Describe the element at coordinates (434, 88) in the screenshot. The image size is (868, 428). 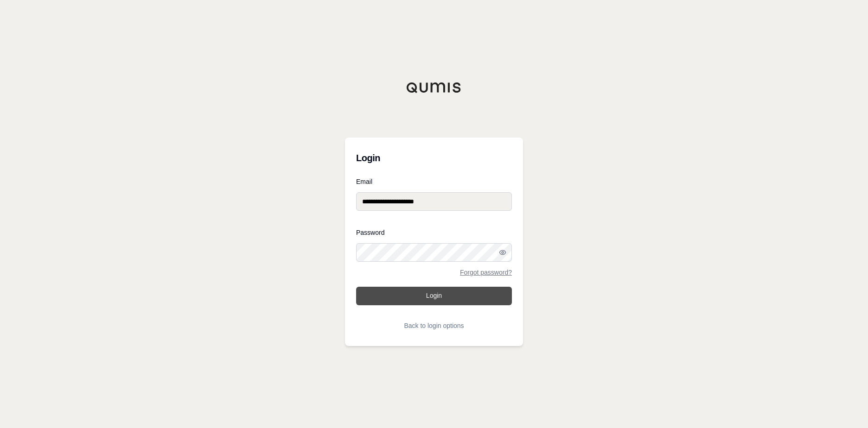
I see `img: Qumis` at that location.